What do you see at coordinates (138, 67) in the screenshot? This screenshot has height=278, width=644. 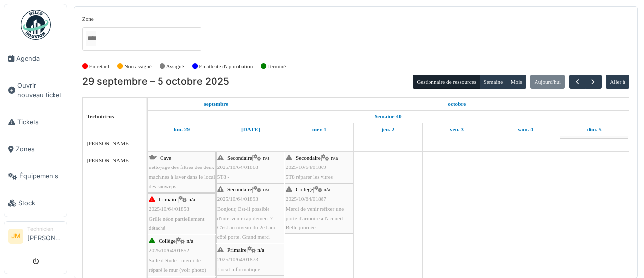 I see `label: Non assigné` at bounding box center [138, 67].